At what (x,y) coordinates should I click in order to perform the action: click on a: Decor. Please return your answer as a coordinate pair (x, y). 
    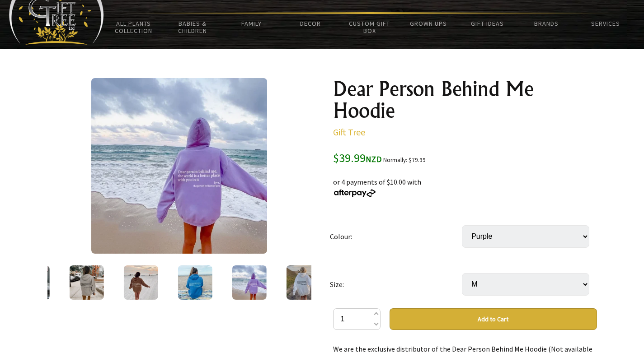
    Looking at the image, I should click on (311, 23).